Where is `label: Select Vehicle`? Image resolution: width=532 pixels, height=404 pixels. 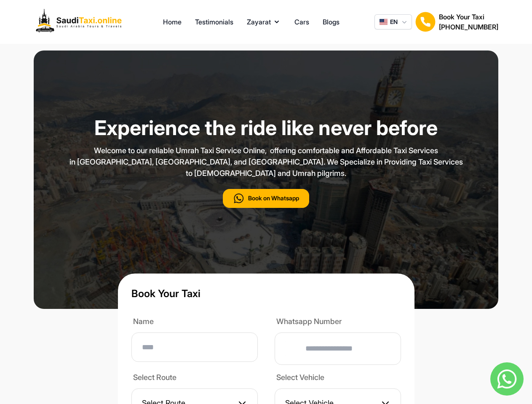
label: Select Vehicle is located at coordinates (338, 378).